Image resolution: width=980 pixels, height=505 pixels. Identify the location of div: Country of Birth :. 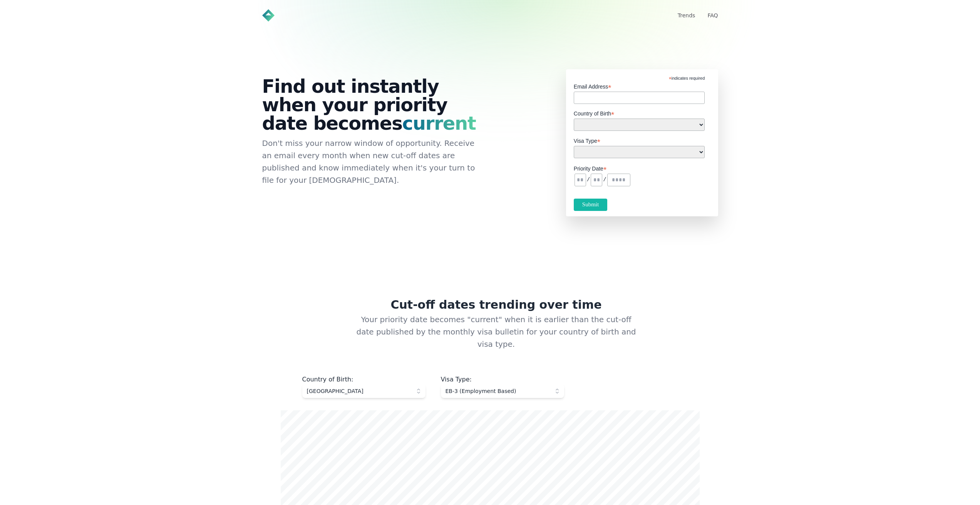
(364, 380).